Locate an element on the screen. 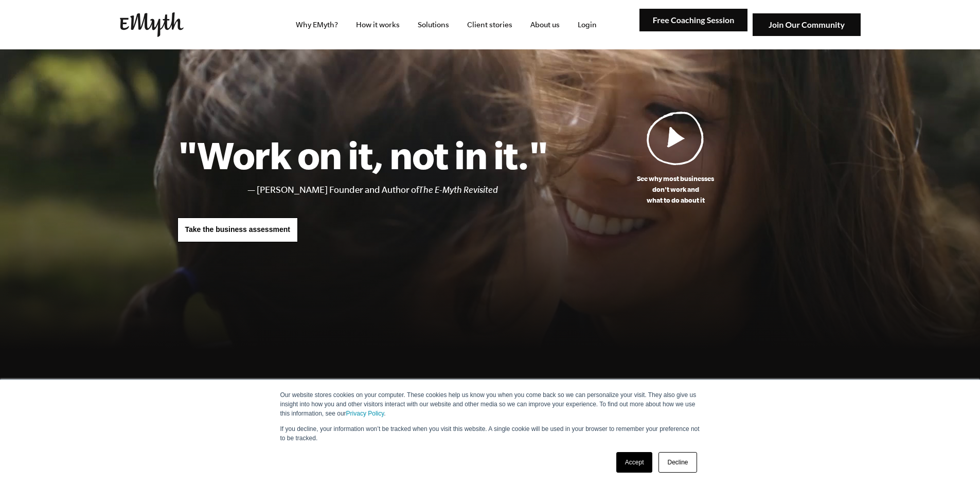 The image size is (980, 486). a: Take the business assessment is located at coordinates (238, 230).